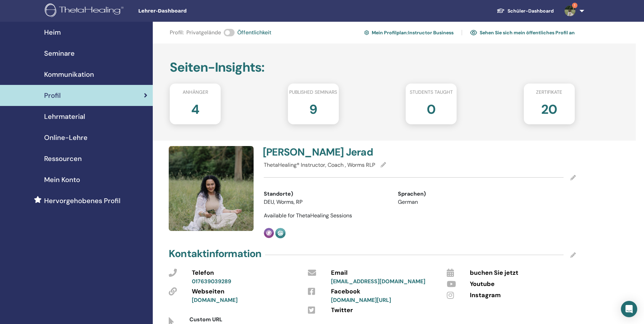  What do you see at coordinates (326, 202) in the screenshot?
I see `li: DEU, Worms, RP` at bounding box center [326, 202].